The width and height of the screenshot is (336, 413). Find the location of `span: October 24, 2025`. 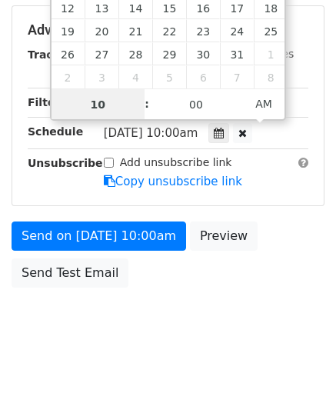

span: October 24, 2025 is located at coordinates (237, 31).